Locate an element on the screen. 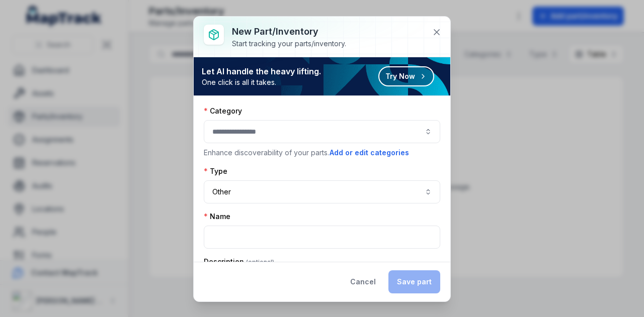  label: Name is located at coordinates (217, 216).